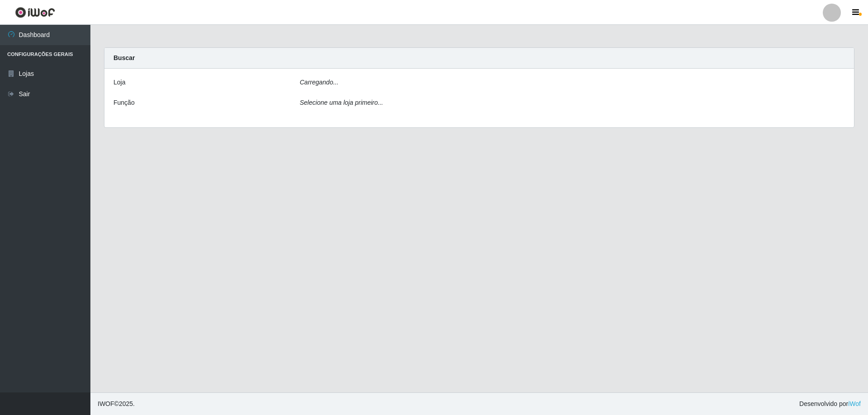  Describe the element at coordinates (123, 58) in the screenshot. I see `strong: Buscar` at that location.